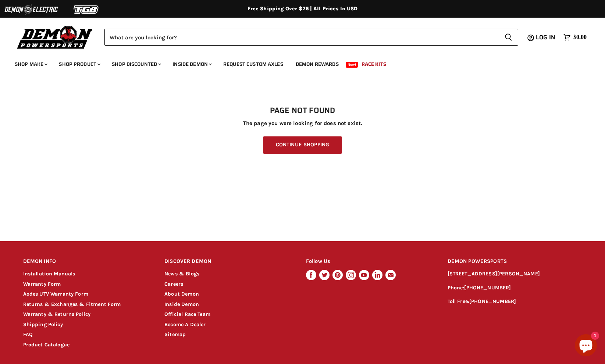  Describe the element at coordinates (515, 288) in the screenshot. I see `p: Phone:` at that location.